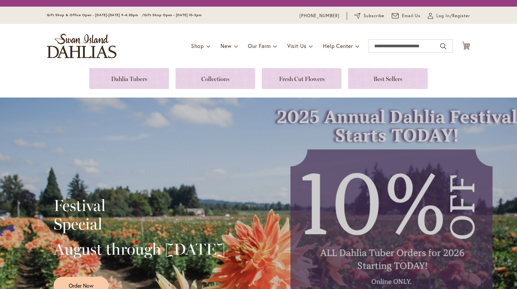 This screenshot has height=289, width=517. What do you see at coordinates (197, 46) in the screenshot?
I see `span: Shop` at bounding box center [197, 46].